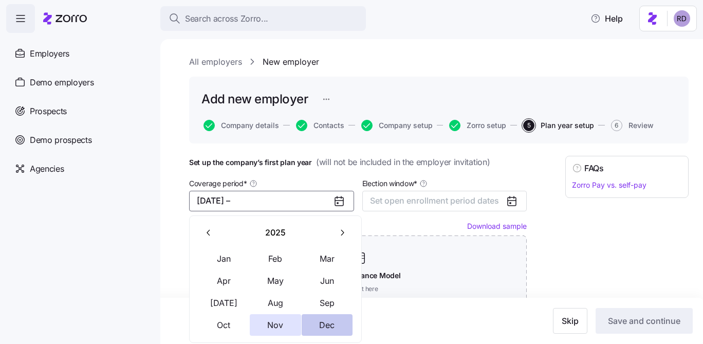  What do you see at coordinates (529, 125) in the screenshot?
I see `span: 5` at bounding box center [529, 125].